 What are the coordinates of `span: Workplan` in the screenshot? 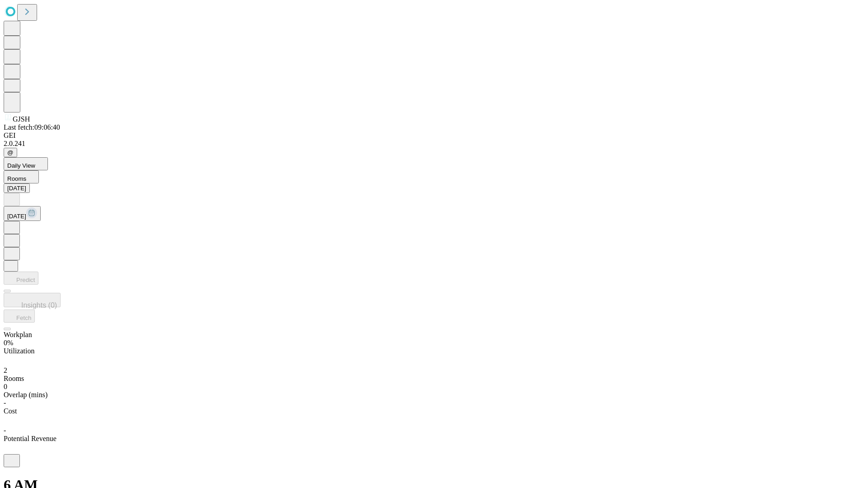 It's located at (18, 334).